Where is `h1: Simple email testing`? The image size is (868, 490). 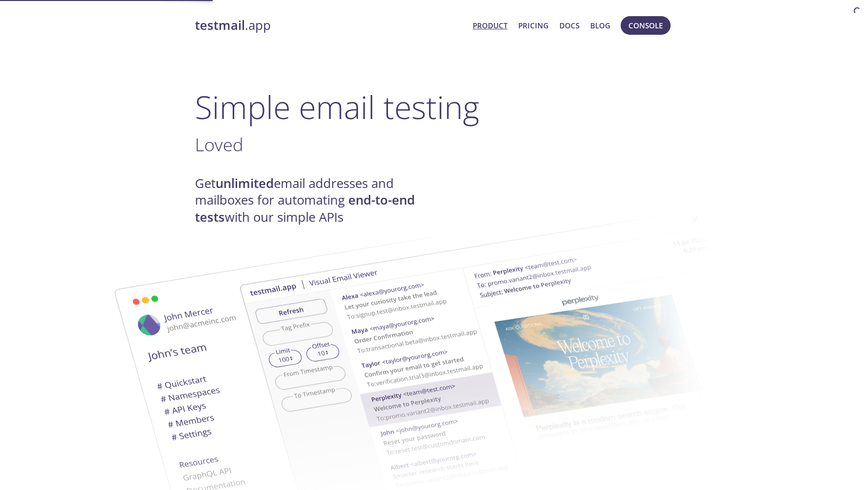 h1: Simple email testing is located at coordinates (434, 107).